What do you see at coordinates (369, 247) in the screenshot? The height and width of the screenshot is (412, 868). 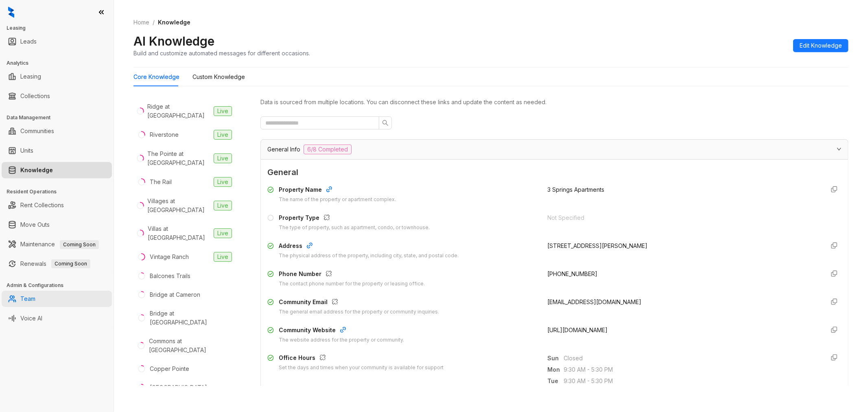 I see `div: Address` at bounding box center [369, 247].